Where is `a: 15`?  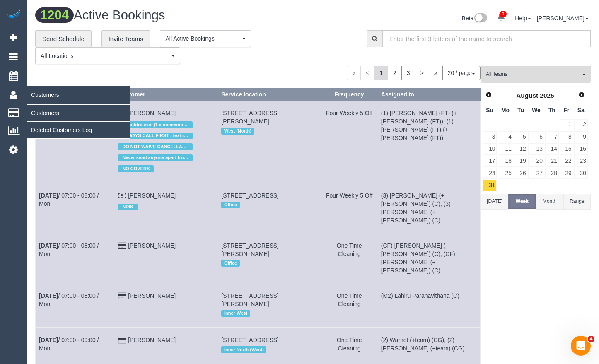
a: 15 is located at coordinates (566, 149).